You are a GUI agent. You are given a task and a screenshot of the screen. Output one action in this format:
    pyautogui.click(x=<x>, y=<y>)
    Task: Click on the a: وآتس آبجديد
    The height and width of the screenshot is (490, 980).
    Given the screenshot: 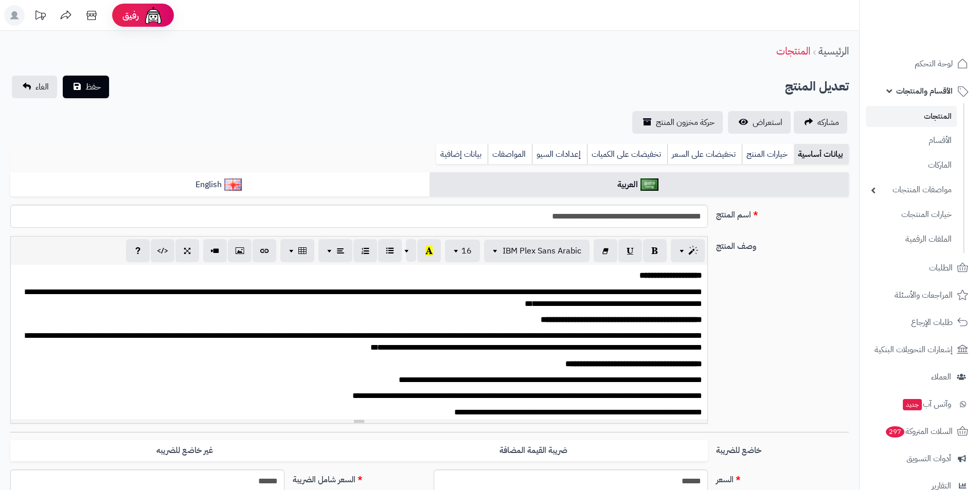 What is the action you would take?
    pyautogui.click(x=920, y=404)
    